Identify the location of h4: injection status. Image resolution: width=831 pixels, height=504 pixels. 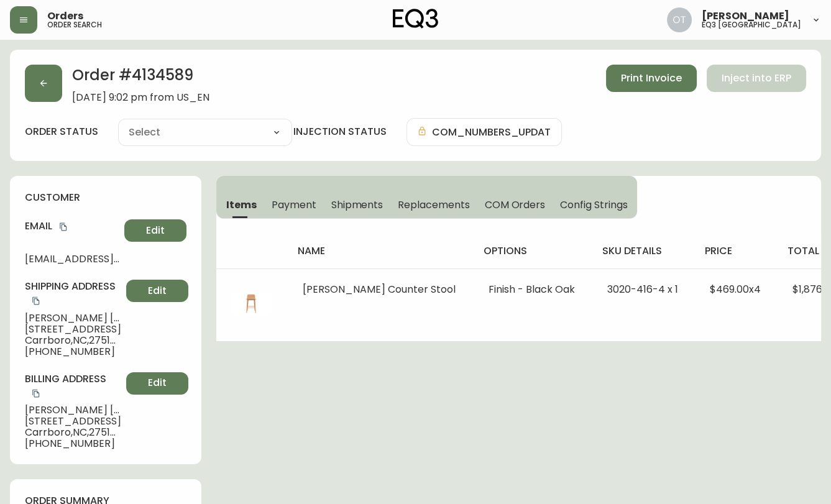
(340, 132).